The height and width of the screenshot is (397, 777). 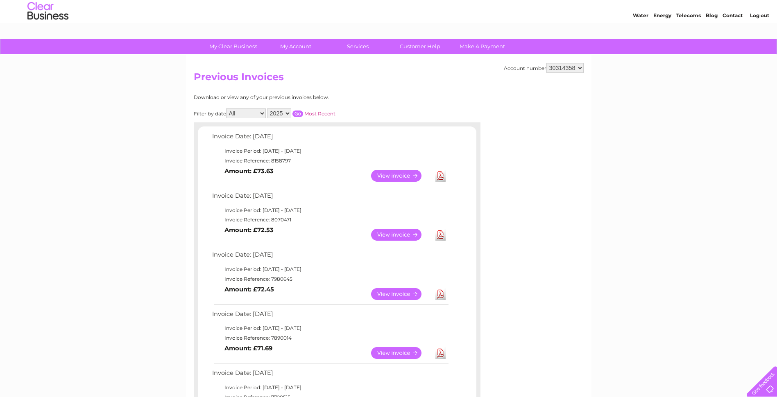 What do you see at coordinates (301, 97) in the screenshot?
I see `div: Download or view any of your previous invoices below.` at bounding box center [301, 97].